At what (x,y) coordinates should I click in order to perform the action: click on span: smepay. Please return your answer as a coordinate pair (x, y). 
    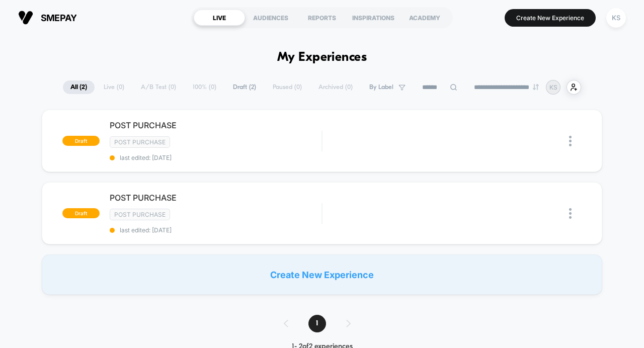
    Looking at the image, I should click on (58, 17).